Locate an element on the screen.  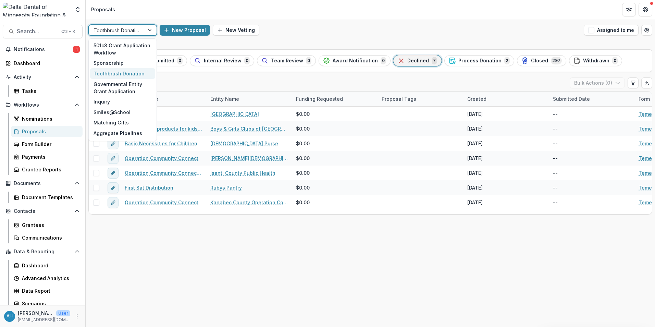
div: Inquiry is located at coordinates (123, 101).